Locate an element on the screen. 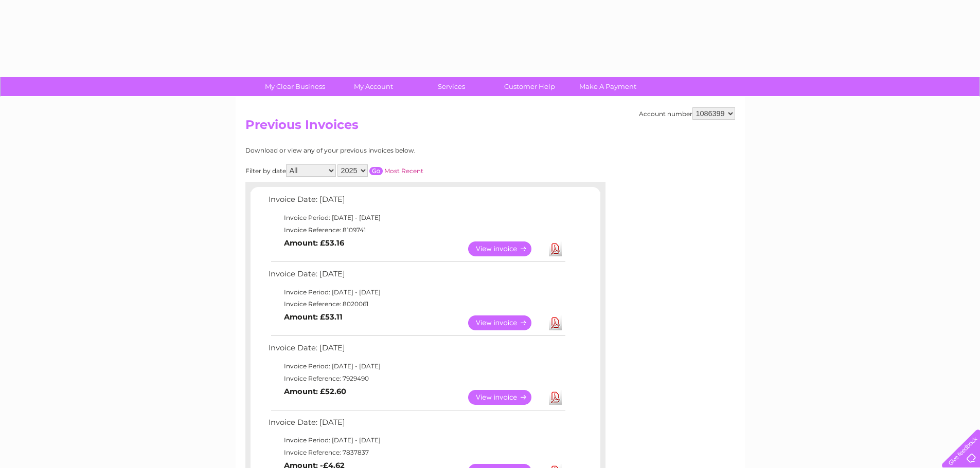 The width and height of the screenshot is (980, 468). b: Amount: £52.60 is located at coordinates (315, 392).